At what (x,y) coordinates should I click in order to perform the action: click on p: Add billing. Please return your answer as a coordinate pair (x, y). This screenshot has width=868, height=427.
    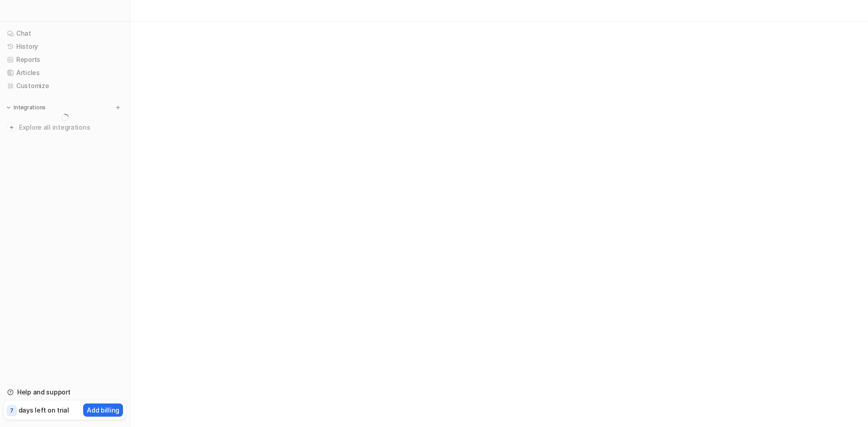
    Looking at the image, I should click on (103, 410).